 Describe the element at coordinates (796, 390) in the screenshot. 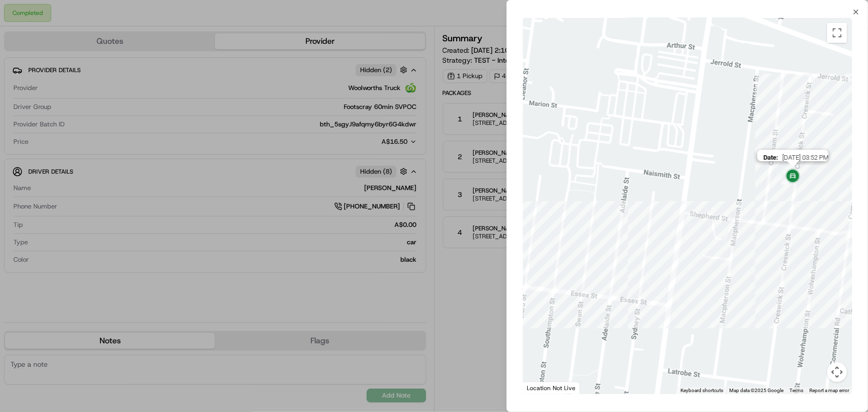

I see `a: Terms (opens in new tab)` at that location.